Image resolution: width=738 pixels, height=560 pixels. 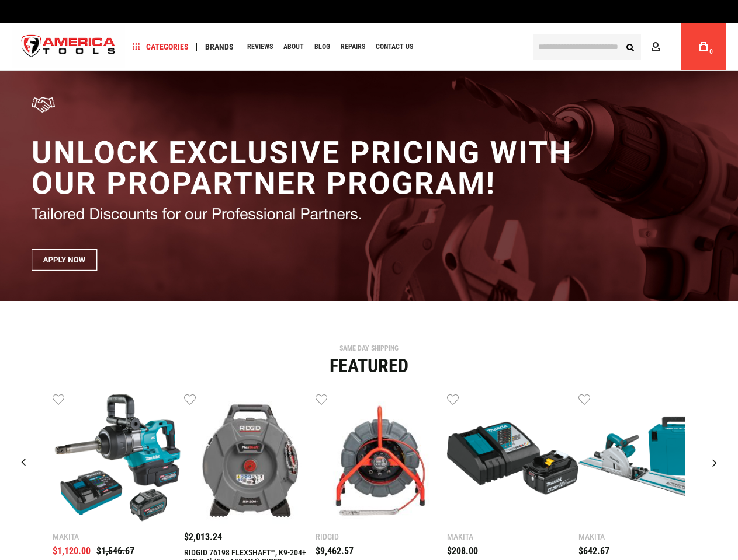 I want to click on a: 0, so click(x=703, y=46).